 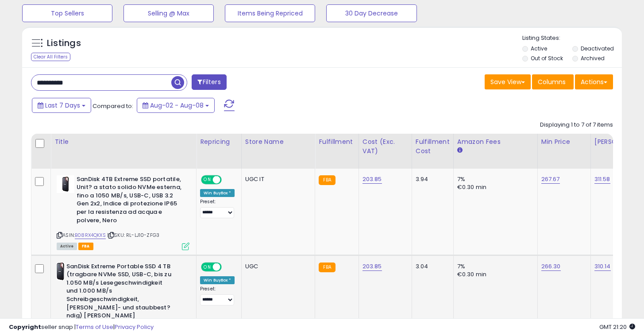 I want to click on div: seller snap | |, so click(x=81, y=327).